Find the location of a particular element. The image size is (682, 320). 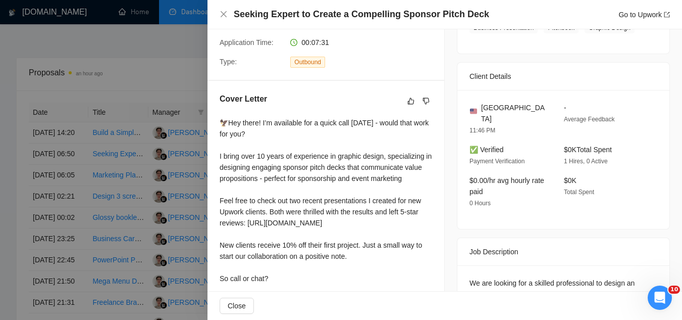

span: Total Spent is located at coordinates (579, 192).